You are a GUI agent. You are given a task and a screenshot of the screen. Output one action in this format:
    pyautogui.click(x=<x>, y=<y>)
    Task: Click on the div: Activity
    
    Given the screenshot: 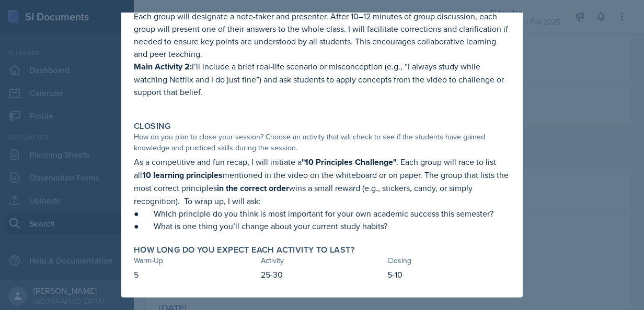 What is the action you would take?
    pyautogui.click(x=322, y=261)
    